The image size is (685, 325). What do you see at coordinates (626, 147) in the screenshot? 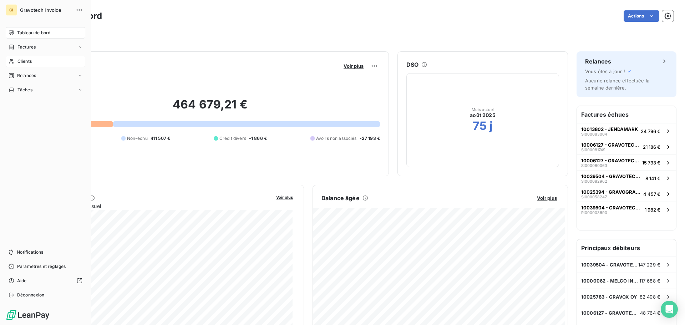
I see `button: 10006127 - GRAVOTECH NORDRAD ABSI00008174921 186 €` at bounding box center [626, 147].